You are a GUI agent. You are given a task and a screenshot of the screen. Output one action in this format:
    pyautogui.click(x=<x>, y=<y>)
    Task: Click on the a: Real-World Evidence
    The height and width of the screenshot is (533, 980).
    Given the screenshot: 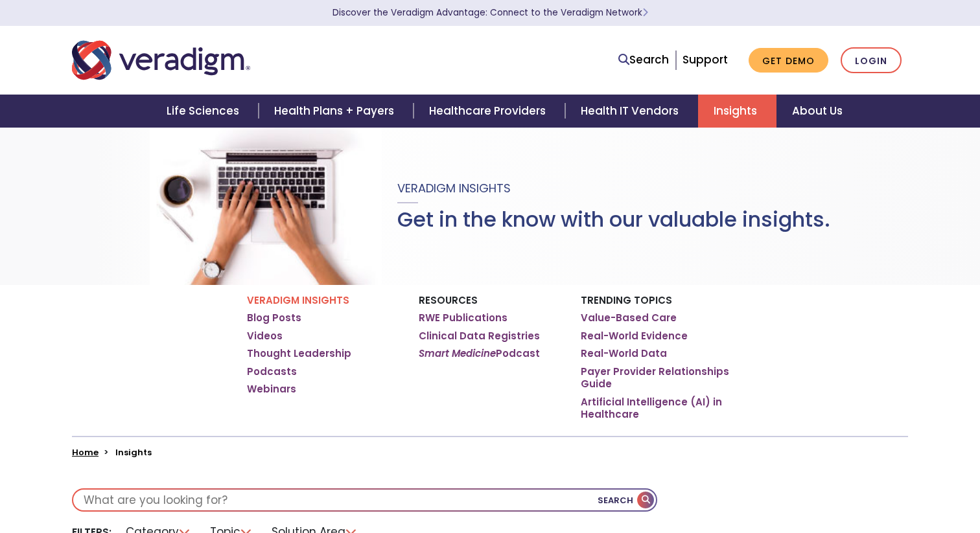 What is the action you would take?
    pyautogui.click(x=634, y=336)
    